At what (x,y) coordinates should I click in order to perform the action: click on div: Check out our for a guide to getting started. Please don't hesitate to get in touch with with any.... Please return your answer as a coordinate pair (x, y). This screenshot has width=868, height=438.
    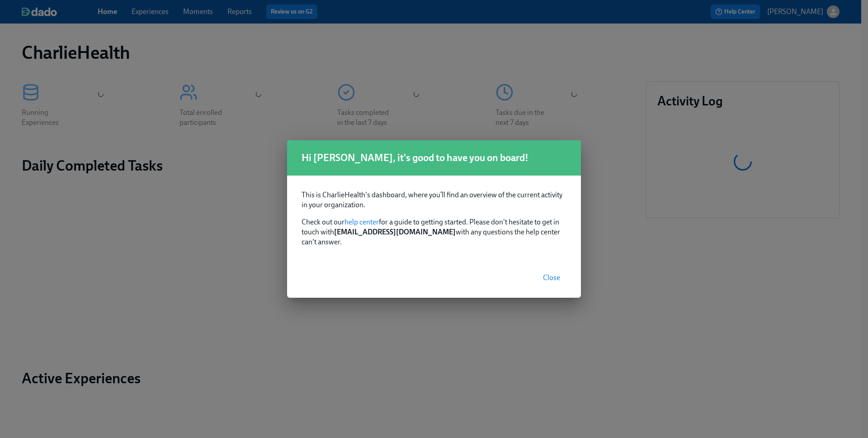
    Looking at the image, I should click on (434, 217).